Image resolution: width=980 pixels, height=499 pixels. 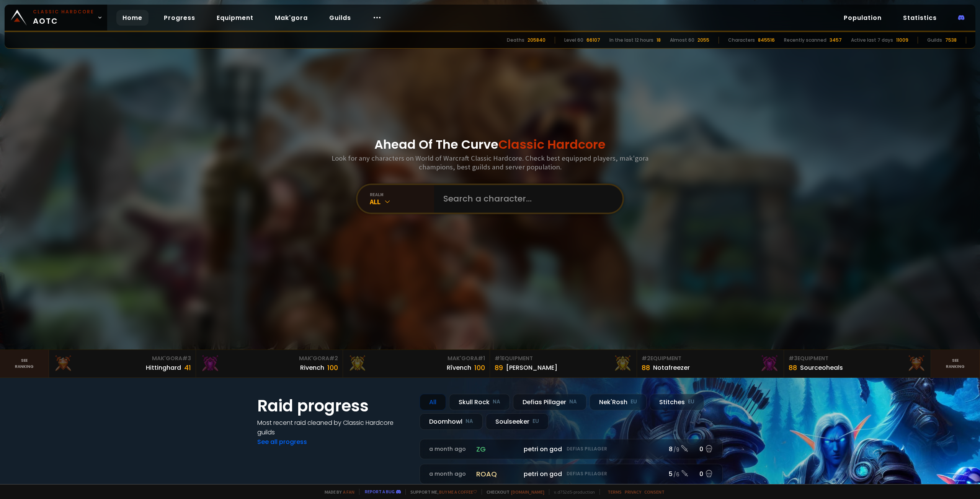 What do you see at coordinates (517, 422) in the screenshot?
I see `div: Soulseeker` at bounding box center [517, 422].